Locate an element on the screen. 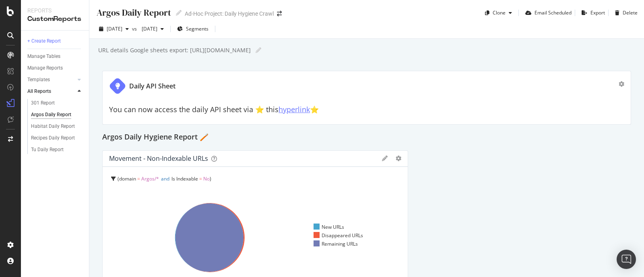 The image size is (644, 277). button: Export is located at coordinates (592, 13).